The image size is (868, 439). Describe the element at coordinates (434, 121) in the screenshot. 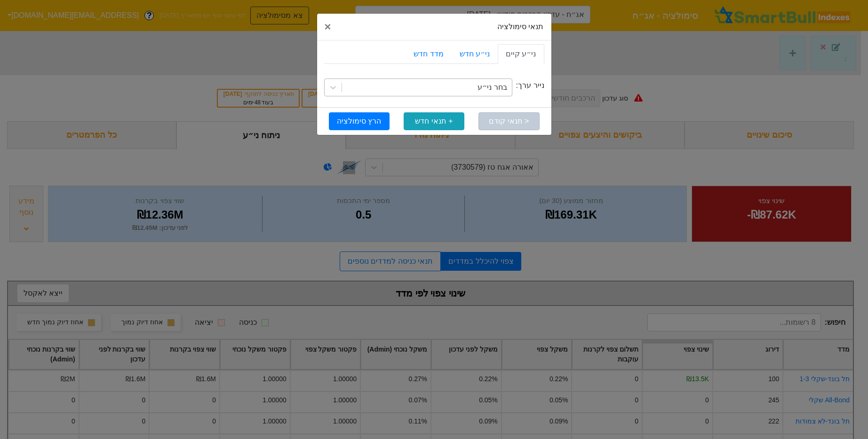

I see `button: + תנאי חדש` at that location.